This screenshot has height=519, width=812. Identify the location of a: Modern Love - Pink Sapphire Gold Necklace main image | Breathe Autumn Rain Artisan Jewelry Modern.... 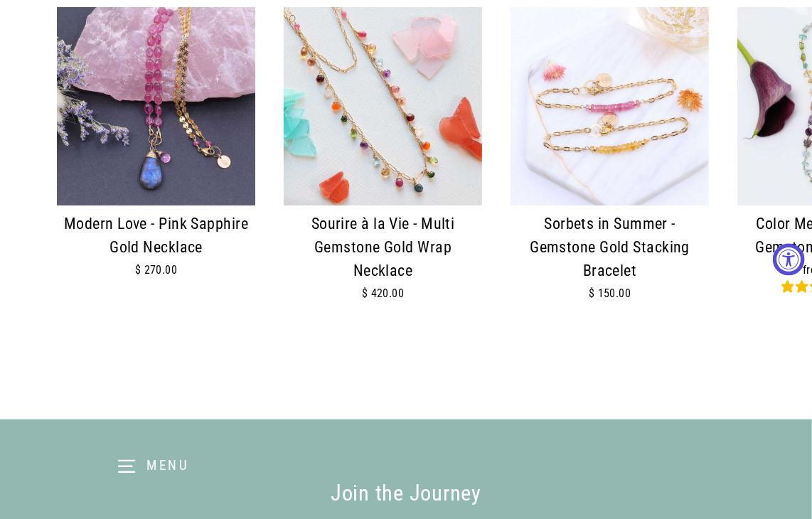
(156, 152).